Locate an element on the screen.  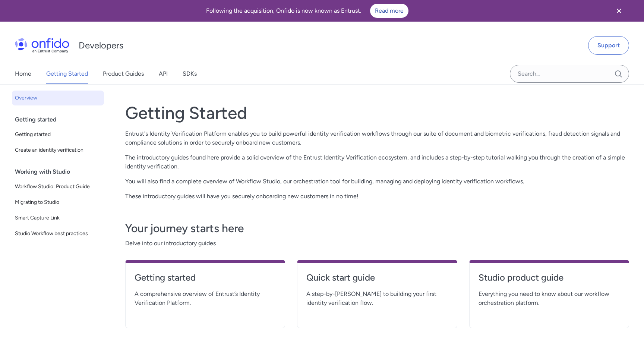
a: Home is located at coordinates (23, 73).